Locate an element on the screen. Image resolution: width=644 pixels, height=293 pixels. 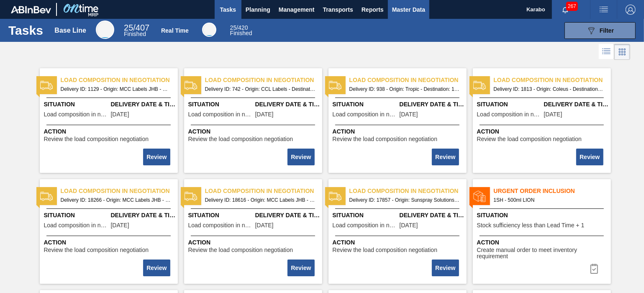
button: icon-task complete is located at coordinates (594, 269).